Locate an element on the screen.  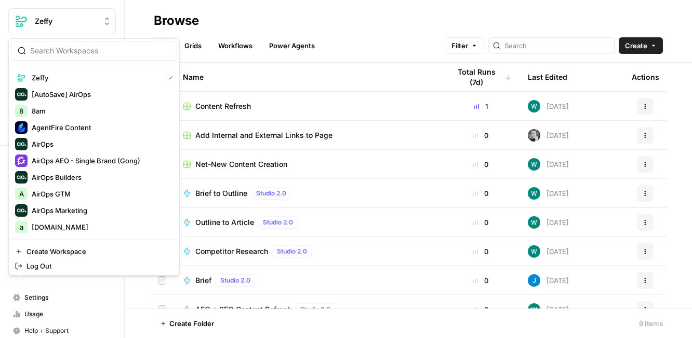
a: Create Workspace is located at coordinates (94, 252).